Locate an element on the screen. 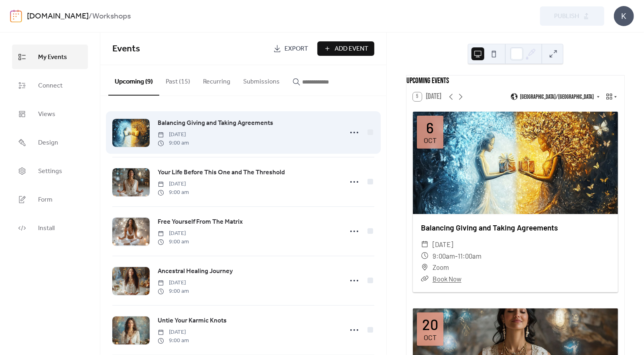 The width and height of the screenshot is (644, 355). span: 11:00am is located at coordinates (469, 256).